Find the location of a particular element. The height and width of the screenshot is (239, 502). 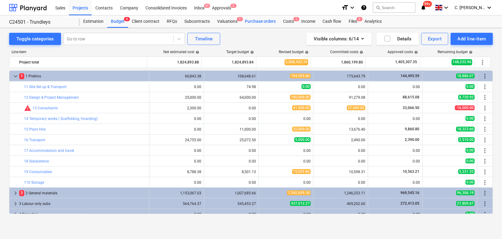

span: 5,000.00 is located at coordinates (302, 140).